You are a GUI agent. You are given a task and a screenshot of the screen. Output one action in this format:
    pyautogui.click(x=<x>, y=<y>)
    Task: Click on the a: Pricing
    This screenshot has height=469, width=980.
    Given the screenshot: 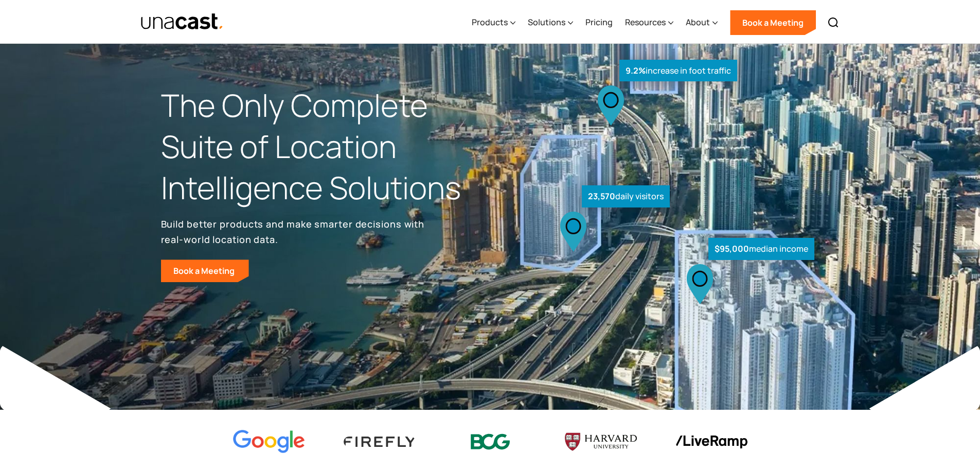 What is the action you would take?
    pyautogui.click(x=599, y=22)
    